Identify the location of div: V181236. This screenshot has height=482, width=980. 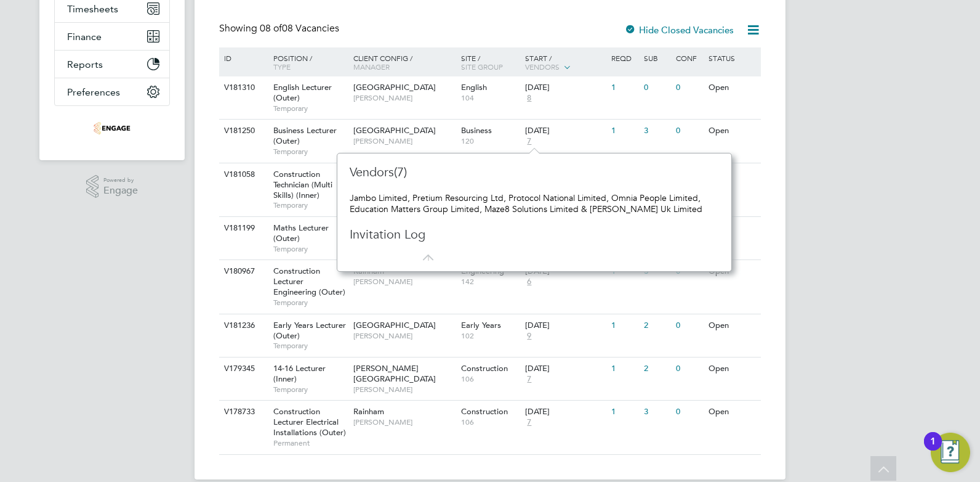
(243, 325).